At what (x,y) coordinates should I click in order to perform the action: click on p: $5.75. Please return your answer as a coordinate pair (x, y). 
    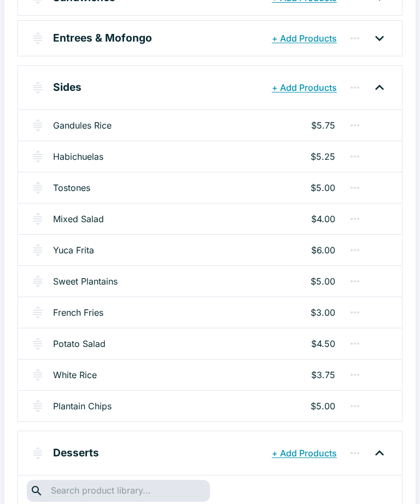
    Looking at the image, I should click on (323, 125).